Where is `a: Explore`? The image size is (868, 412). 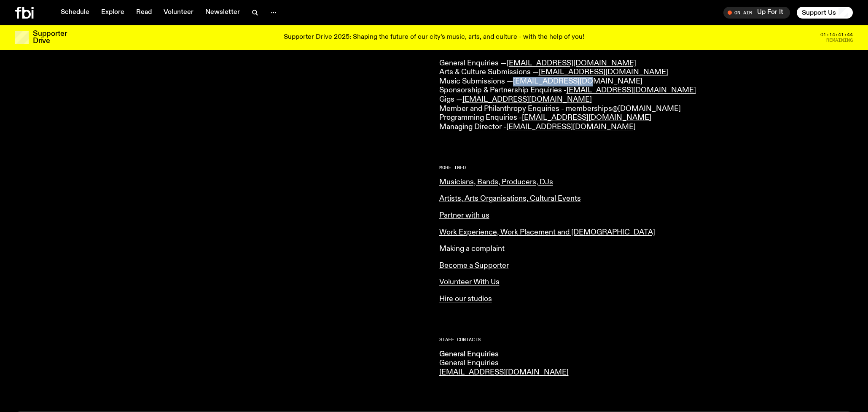
a: Explore is located at coordinates (112, 13).